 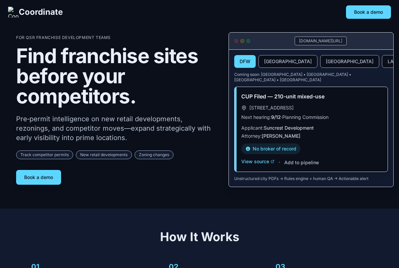 I want to click on p: Next hearing: · Planning Commission, so click(x=311, y=117).